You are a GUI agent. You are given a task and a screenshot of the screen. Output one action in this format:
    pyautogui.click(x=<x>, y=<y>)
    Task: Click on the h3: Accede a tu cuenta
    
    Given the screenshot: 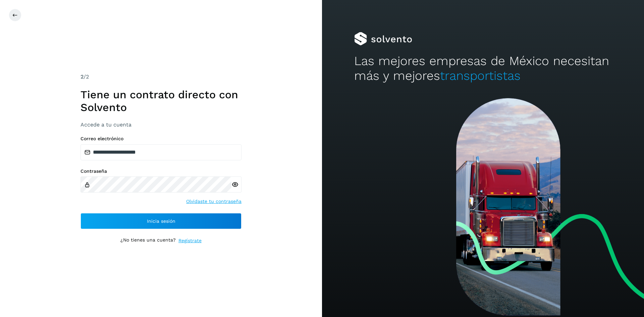 What is the action you would take?
    pyautogui.click(x=161, y=124)
    